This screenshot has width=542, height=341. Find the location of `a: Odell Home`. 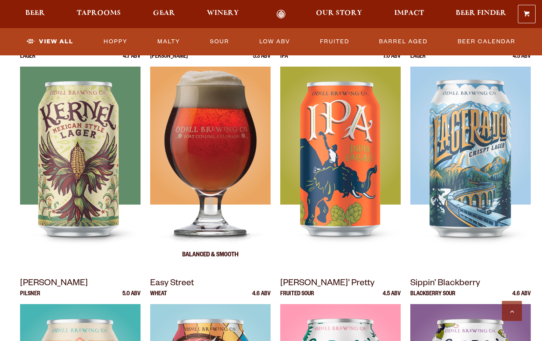

a: Odell Home is located at coordinates (280, 14).